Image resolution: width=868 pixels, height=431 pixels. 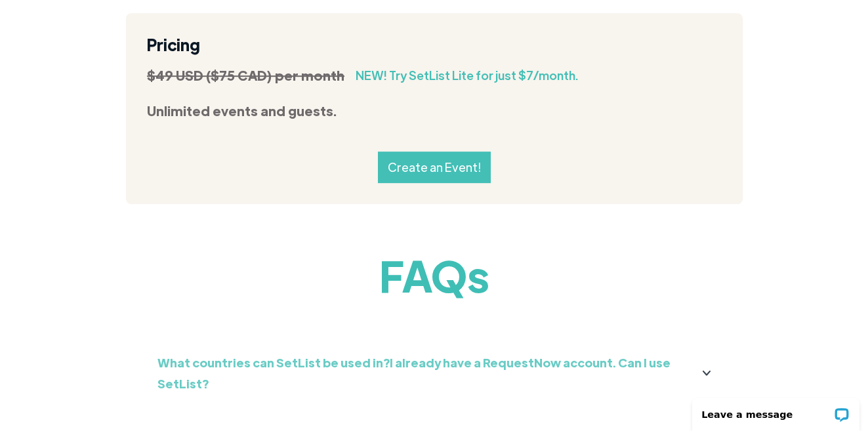 What do you see at coordinates (414, 373) in the screenshot?
I see `strong: What countries can SetList be used in?I already have a RequestNow account. Can I use SetList?` at bounding box center [414, 373].